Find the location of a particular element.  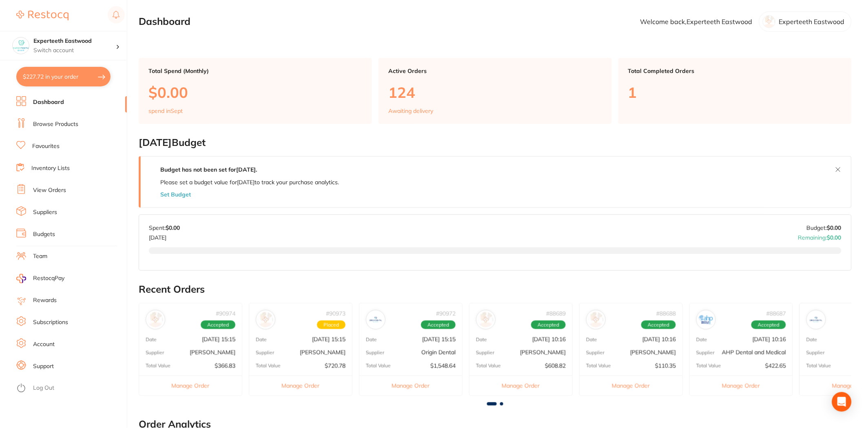

p: # 88689 is located at coordinates (556, 313).